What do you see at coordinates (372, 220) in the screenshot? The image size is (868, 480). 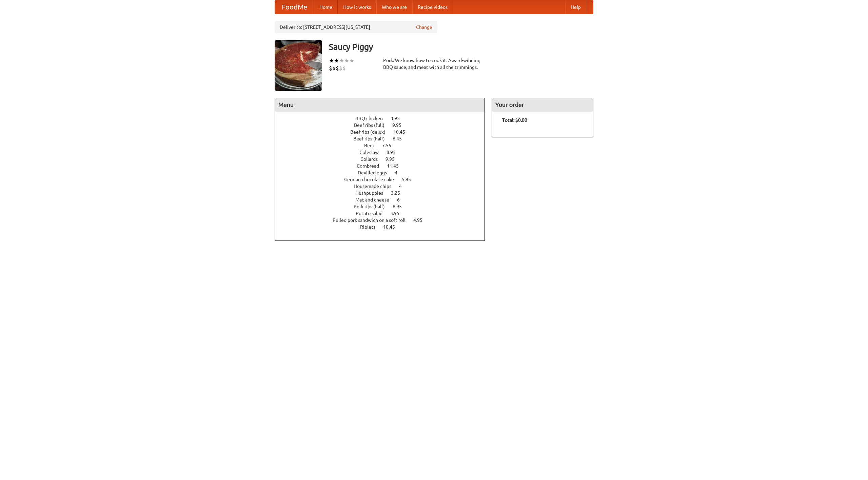 I see `span: Pulled pork sandwich on a soft roll` at bounding box center [372, 220].